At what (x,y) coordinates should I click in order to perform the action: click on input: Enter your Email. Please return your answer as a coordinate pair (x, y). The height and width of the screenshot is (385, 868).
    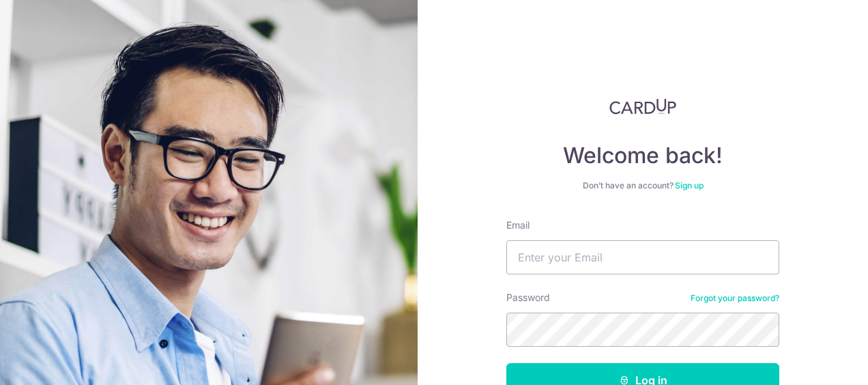
    Looking at the image, I should click on (643, 258).